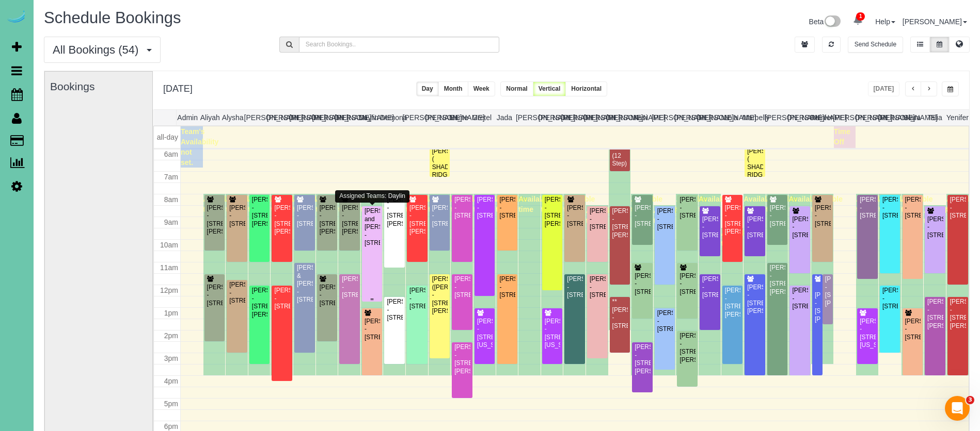 This screenshot has height=431, width=980. I want to click on th: Marbelly, so click(754, 118).